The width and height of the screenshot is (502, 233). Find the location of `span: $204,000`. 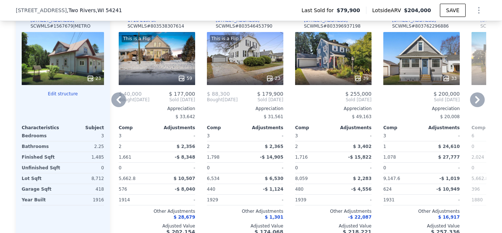

span: $204,000 is located at coordinates (418, 10).